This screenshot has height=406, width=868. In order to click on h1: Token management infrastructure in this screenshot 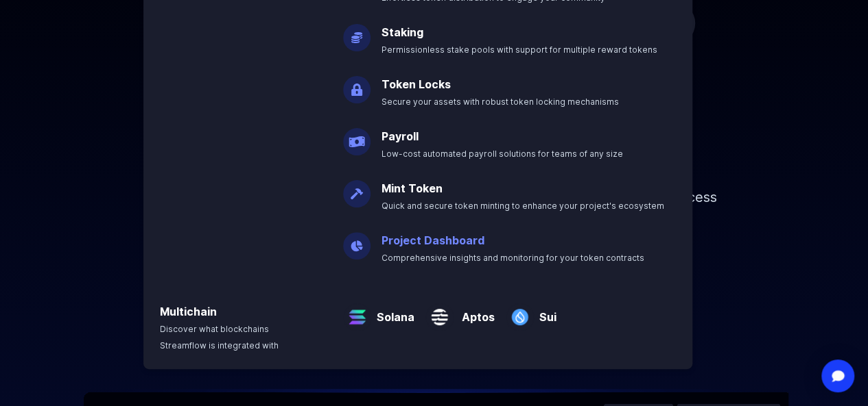, I will do `click(434, 122)`.